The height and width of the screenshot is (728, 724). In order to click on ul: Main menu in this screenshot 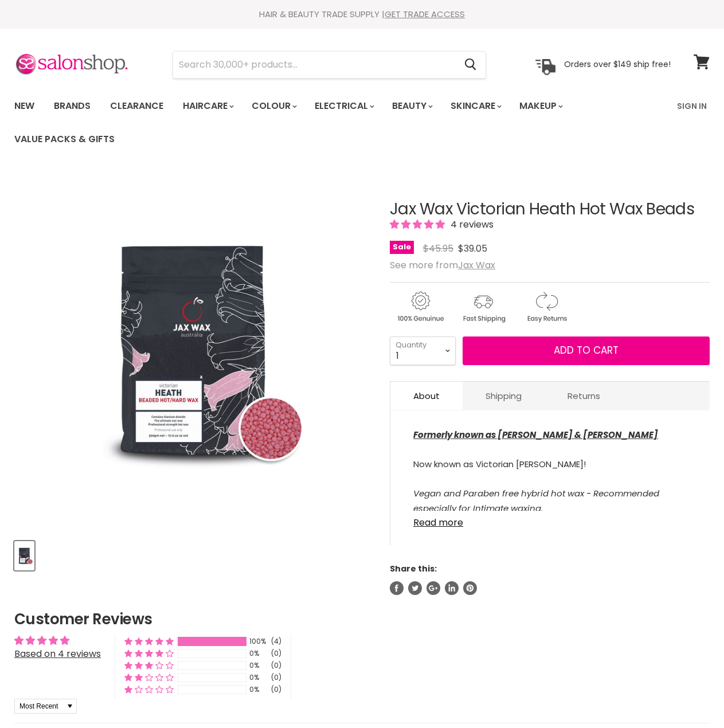, I will do `click(338, 123)`.